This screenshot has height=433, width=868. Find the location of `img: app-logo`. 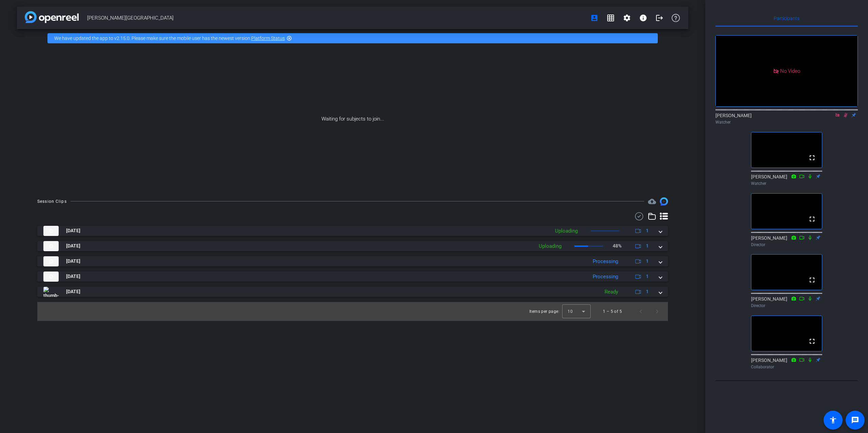

img: app-logo is located at coordinates (52, 17).